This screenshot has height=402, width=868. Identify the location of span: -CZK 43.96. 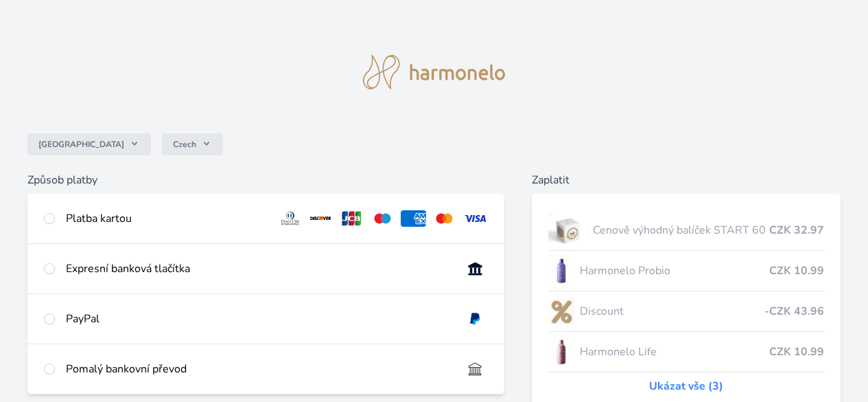
(795, 311).